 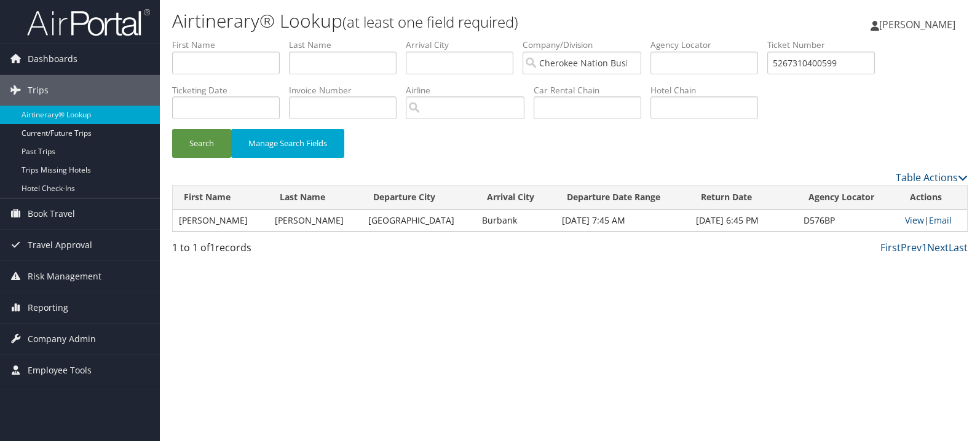 What do you see at coordinates (48, 308) in the screenshot?
I see `span: Reporting` at bounding box center [48, 308].